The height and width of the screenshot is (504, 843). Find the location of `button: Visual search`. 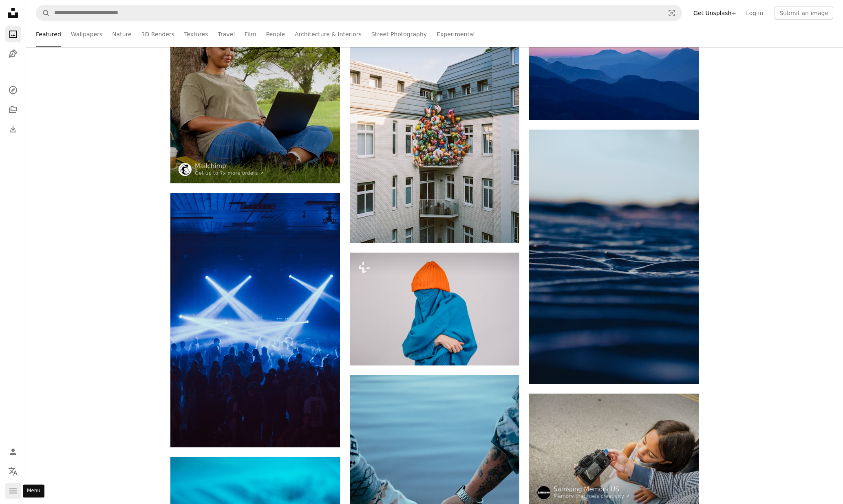

button: Visual search is located at coordinates (672, 13).